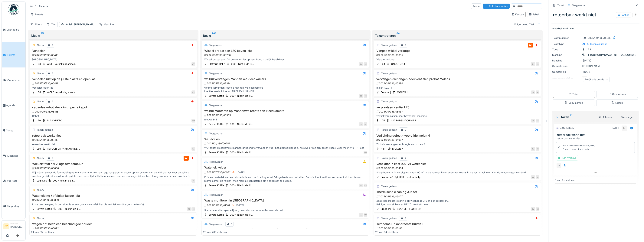  Describe the element at coordinates (13, 181) in the screenshot. I see `a: Voorraad` at that location.